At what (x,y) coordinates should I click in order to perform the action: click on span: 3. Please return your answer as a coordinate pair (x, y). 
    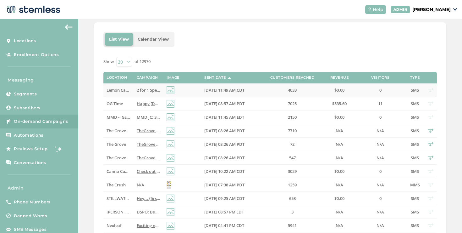
    Looking at the image, I should click on (292, 211).